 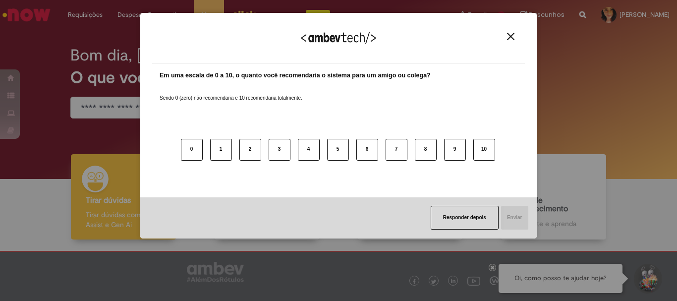 What do you see at coordinates (397, 150) in the screenshot?
I see `button: 7` at bounding box center [397, 150].